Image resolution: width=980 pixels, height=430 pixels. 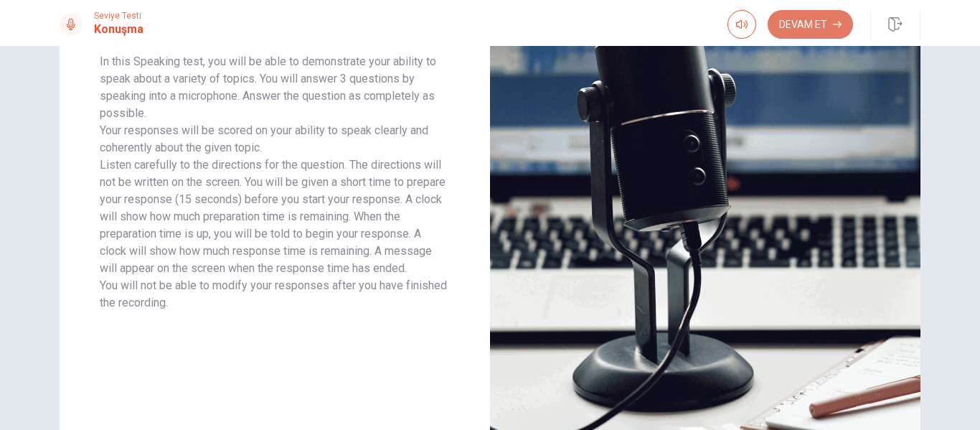 I want to click on h1: Konuşma, so click(x=118, y=30).